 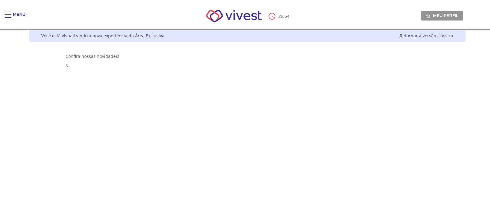 What do you see at coordinates (248, 56) in the screenshot?
I see `div: Confira nossas novidades!` at bounding box center [248, 56].